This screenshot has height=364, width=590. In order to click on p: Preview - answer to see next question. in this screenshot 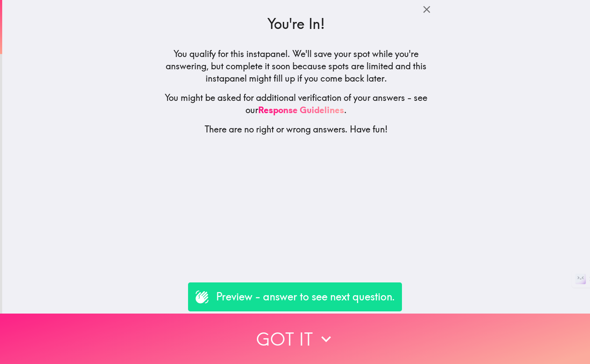, I will do `click(305, 297)`.